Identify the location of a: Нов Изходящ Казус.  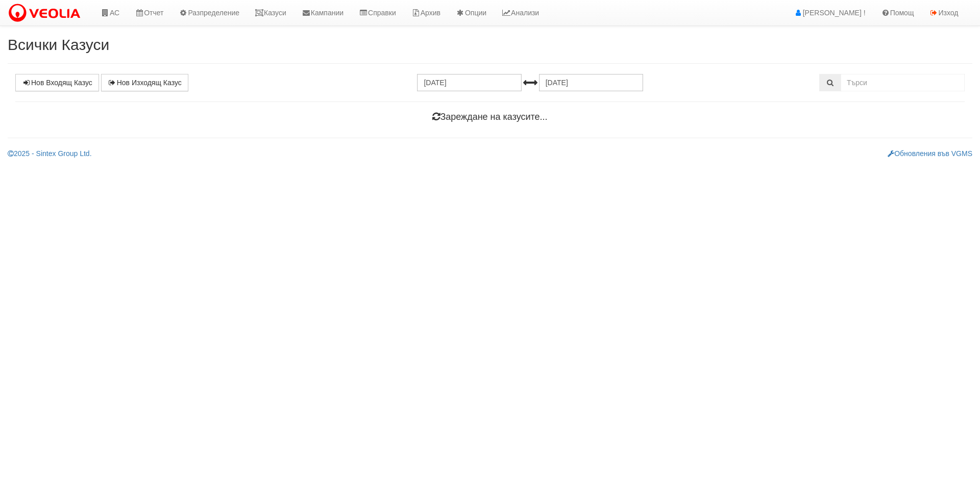
(144, 83).